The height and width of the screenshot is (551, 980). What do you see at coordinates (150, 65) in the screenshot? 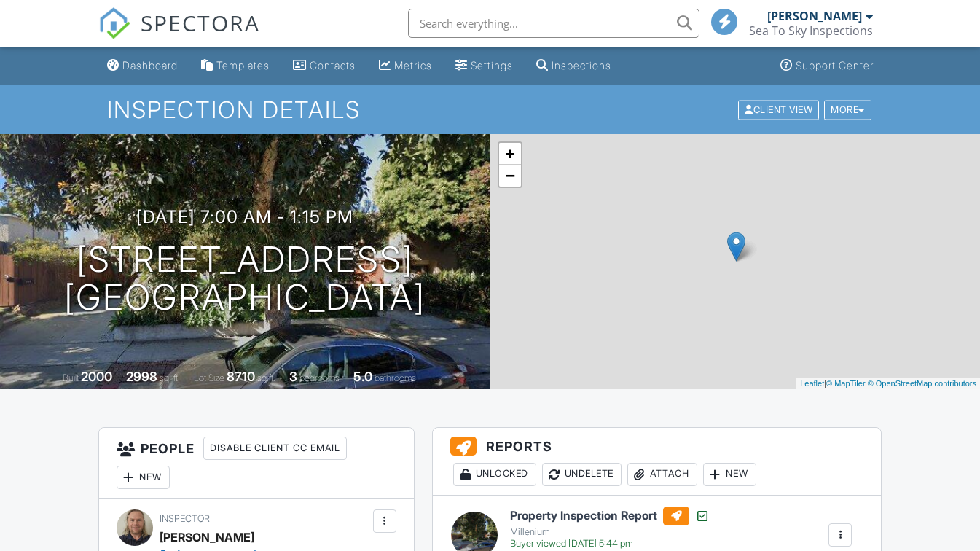
I see `div: Dashboard` at bounding box center [150, 65].